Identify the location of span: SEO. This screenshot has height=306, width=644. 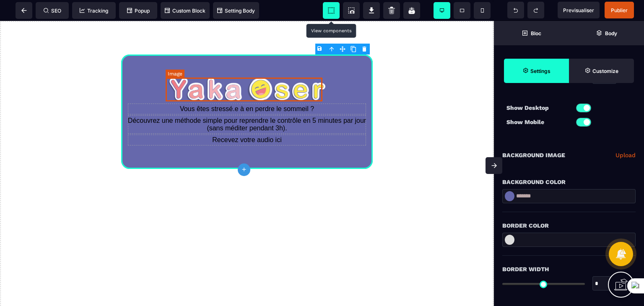
(53, 10).